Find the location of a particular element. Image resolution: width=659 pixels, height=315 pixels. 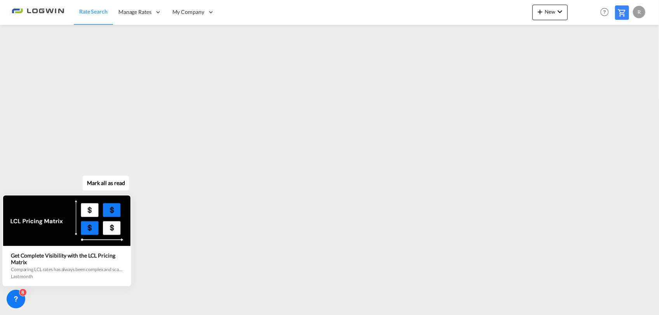

span: Rate Search is located at coordinates (93, 11).